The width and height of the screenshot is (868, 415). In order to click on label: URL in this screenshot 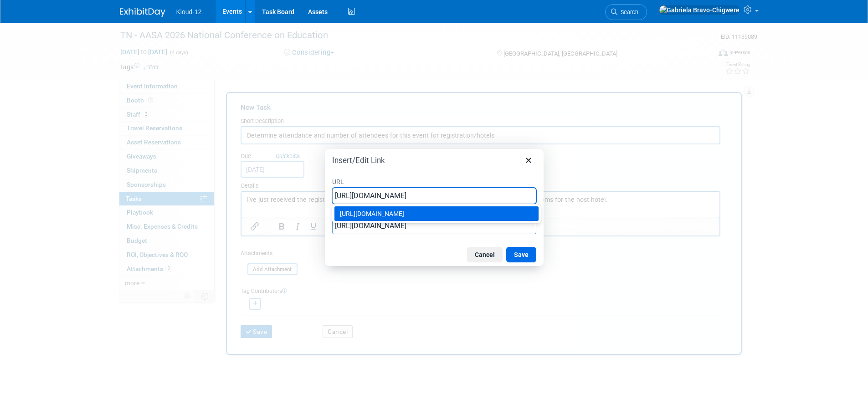, I will do `click(434, 181)`.